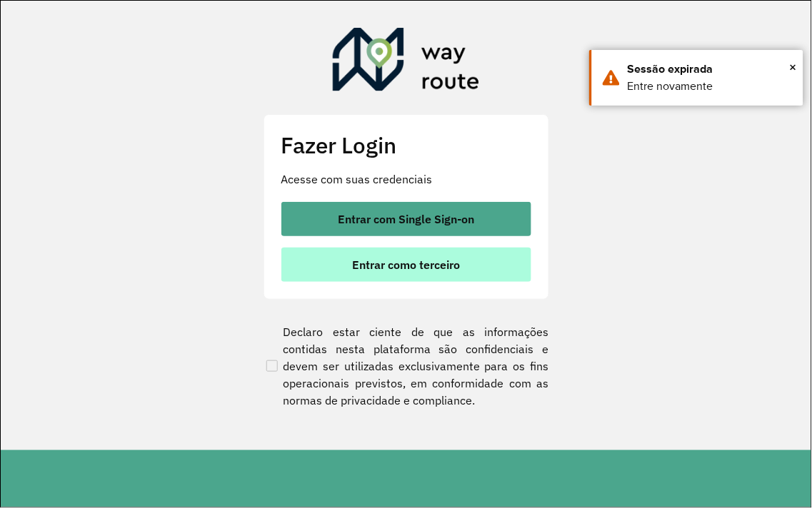 The width and height of the screenshot is (812, 508). I want to click on label: Declaro estar ciente de que as informações contidas nesta plataforma são confidenciais e devem se..., so click(406, 366).